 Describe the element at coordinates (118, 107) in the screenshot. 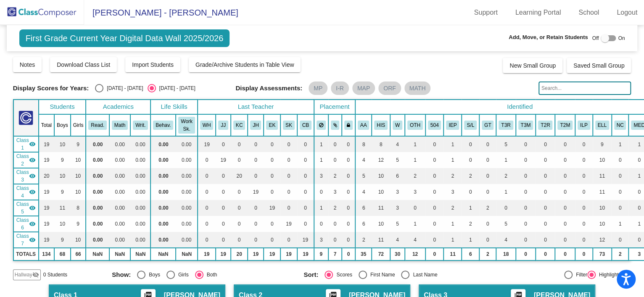

I see `th: Academics` at that location.